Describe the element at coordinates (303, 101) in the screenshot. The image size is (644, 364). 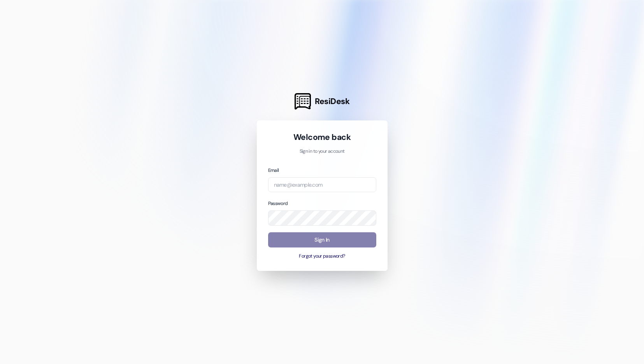
I see `img: ResiDesk Logo` at that location.